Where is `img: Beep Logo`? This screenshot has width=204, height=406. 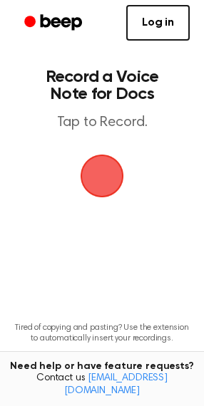 img: Beep Logo is located at coordinates (102, 176).